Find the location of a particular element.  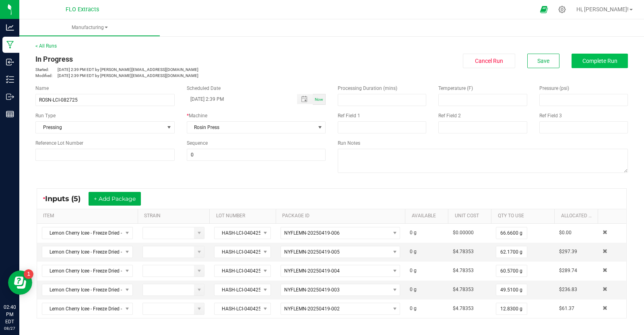

inline-svg: Manufacturing is located at coordinates (10, 45).